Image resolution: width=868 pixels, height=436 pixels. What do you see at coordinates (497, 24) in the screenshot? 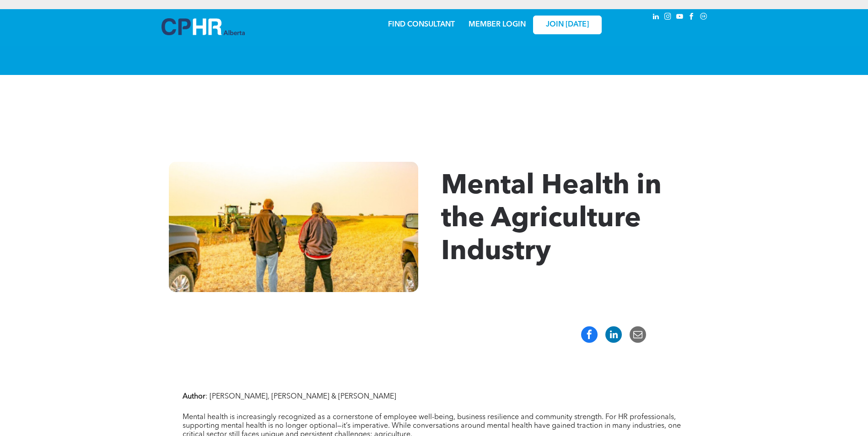
I see `a: MEMBER LOGIN` at bounding box center [497, 24].